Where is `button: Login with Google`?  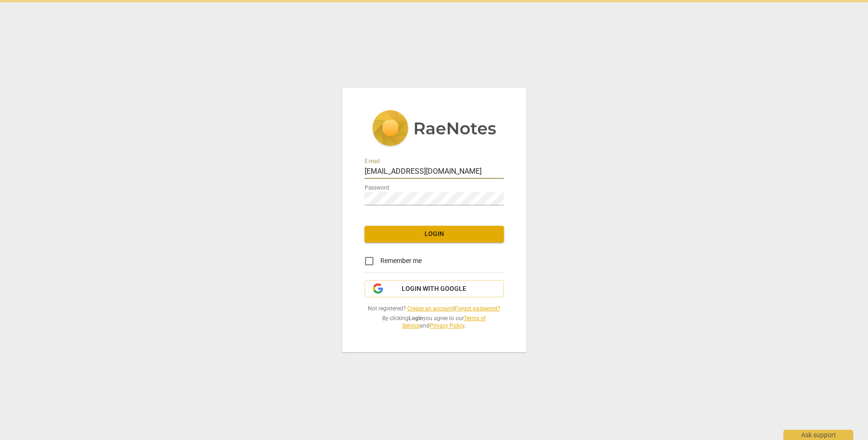 button: Login with Google is located at coordinates (434, 289).